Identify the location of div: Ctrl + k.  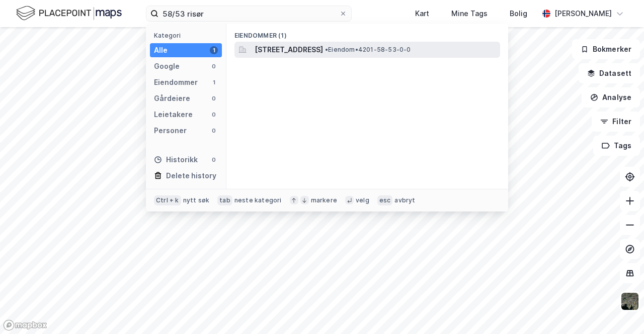
(168, 200).